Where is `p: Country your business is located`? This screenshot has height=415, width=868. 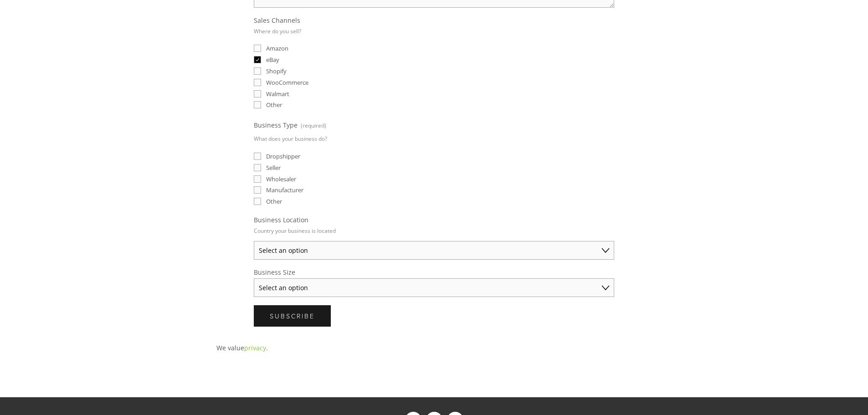 p: Country your business is located is located at coordinates (295, 231).